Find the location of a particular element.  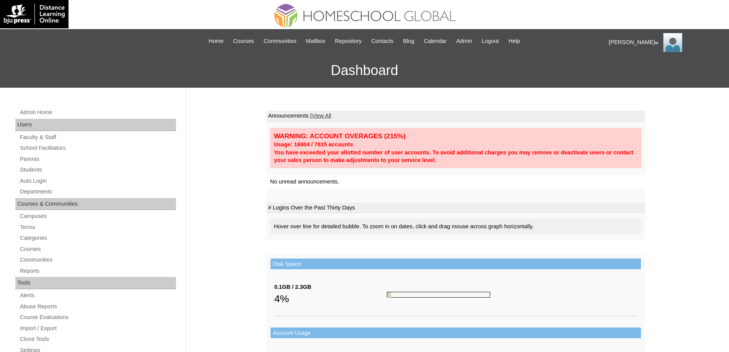

span: Calendar is located at coordinates (435, 41).